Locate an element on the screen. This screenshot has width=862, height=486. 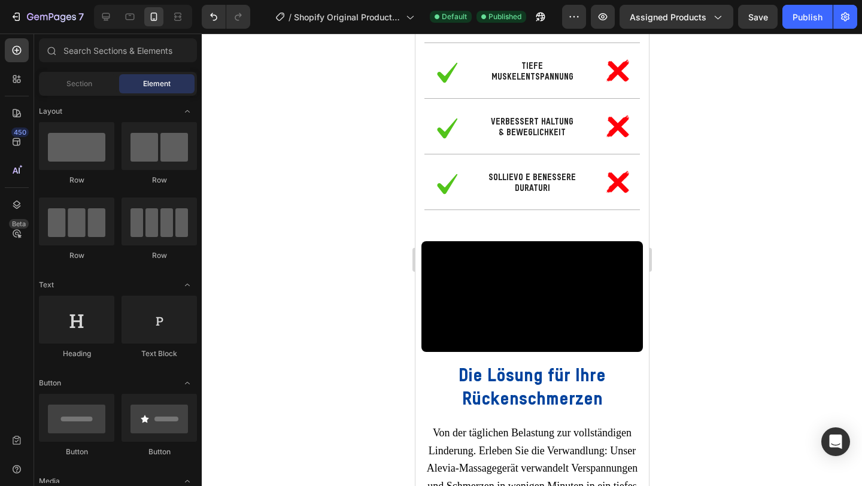
div: Text Block is located at coordinates (159, 354).